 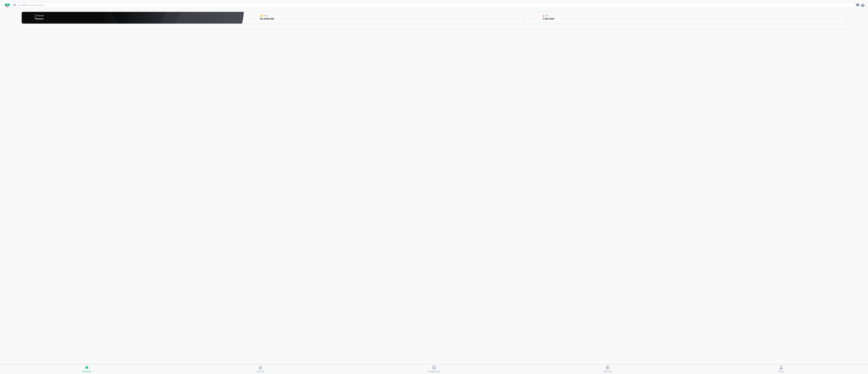 I want to click on span: Pembayaran, so click(x=434, y=371).